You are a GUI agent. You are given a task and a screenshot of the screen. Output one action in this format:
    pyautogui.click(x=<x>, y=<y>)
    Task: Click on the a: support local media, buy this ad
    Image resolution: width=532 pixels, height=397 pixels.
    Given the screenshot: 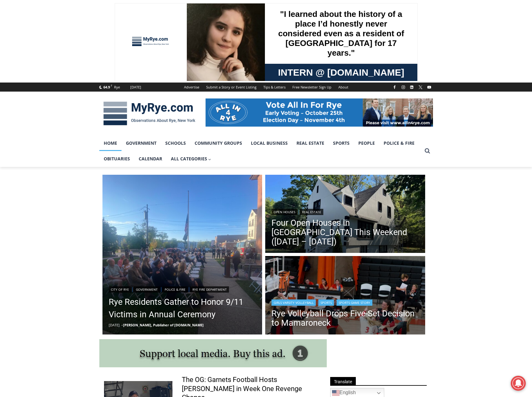 What is the action you would take?
    pyautogui.click(x=213, y=353)
    